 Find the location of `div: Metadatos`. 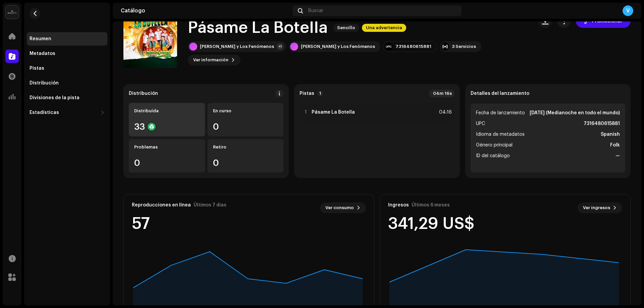

div: Metadatos is located at coordinates (43, 54).